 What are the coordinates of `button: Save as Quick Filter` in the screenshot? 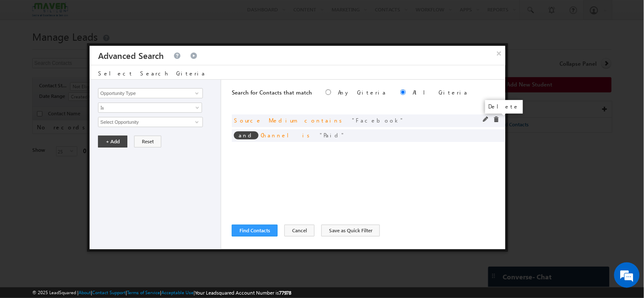 It's located at (351, 231).